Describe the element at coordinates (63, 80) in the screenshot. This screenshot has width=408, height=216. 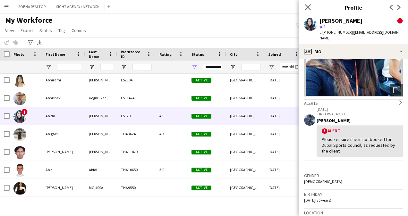
I see `div: Abhirami` at that location.